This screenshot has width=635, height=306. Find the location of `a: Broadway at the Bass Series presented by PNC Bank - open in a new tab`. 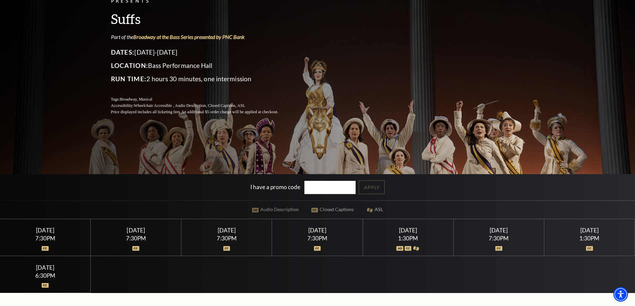

a: Broadway at the Bass Series presented by PNC Bank - open in a new tab is located at coordinates (189, 37).